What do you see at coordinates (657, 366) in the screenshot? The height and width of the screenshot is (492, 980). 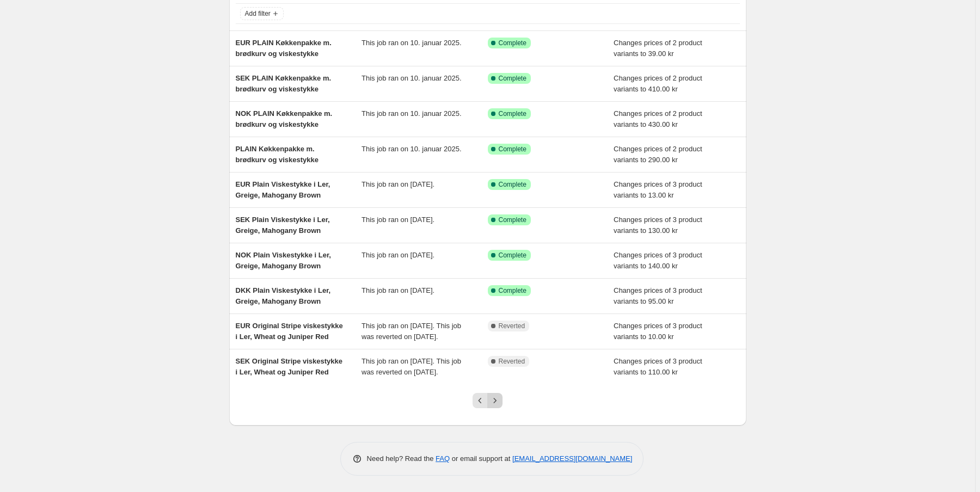 I see `span: Changes prices of 3 product variants to 110.00 kr` at bounding box center [657, 366].